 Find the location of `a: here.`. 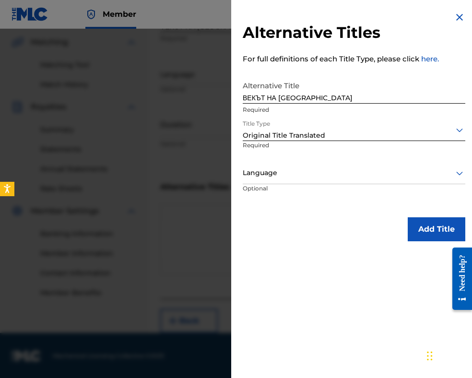

a: here. is located at coordinates (430, 59).